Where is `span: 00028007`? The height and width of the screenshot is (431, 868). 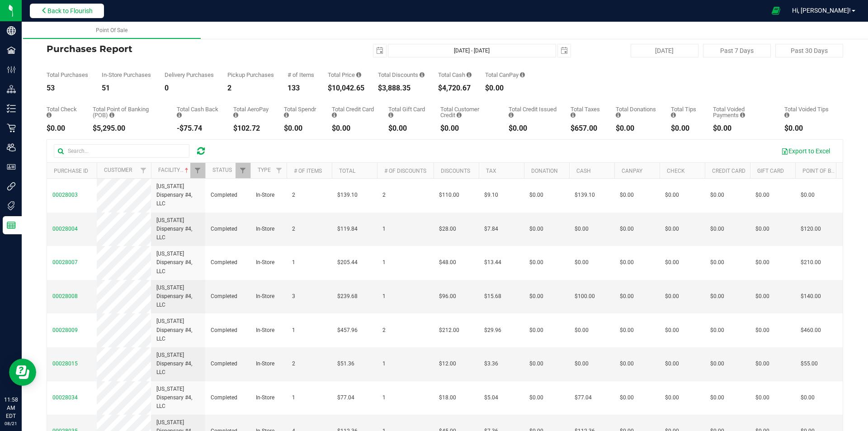 span: 00028007 is located at coordinates (65, 262).